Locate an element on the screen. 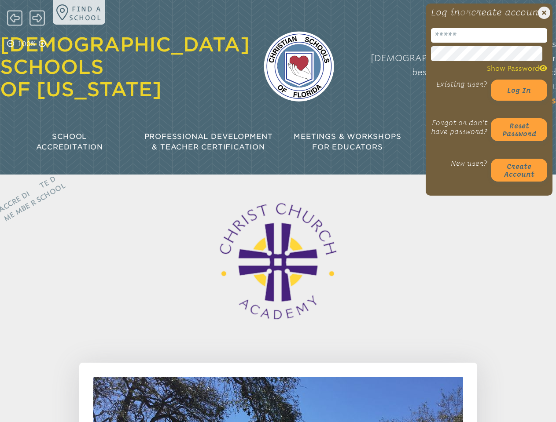  span: Meetings & Workshops for Educators is located at coordinates (347, 142).